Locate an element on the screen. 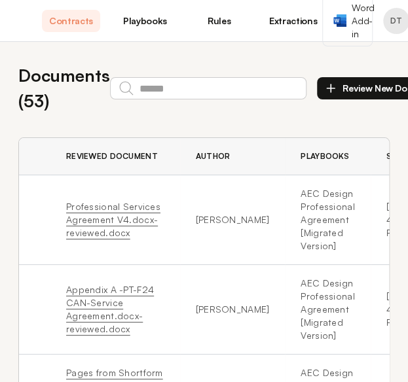 The height and width of the screenshot is (382, 408). a: Contracts is located at coordinates (71, 21).